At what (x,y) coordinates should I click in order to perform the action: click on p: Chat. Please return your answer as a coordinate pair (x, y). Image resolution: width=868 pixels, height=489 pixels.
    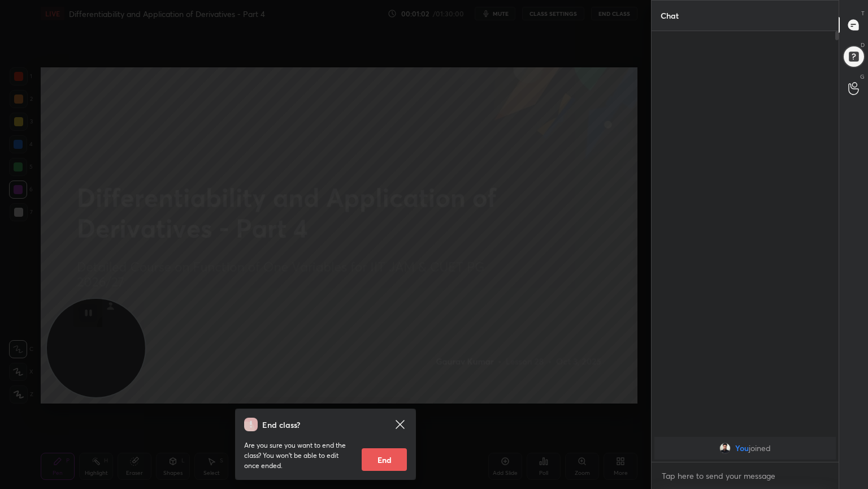
    Looking at the image, I should click on (669, 16).